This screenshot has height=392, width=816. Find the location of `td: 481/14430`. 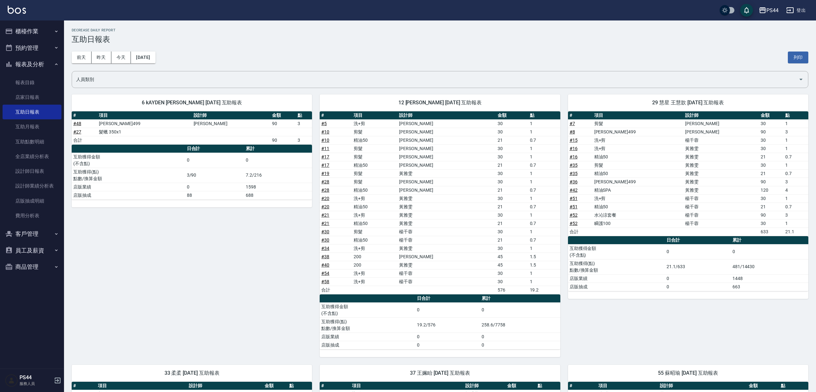

td: 481/14430 is located at coordinates (770, 267).